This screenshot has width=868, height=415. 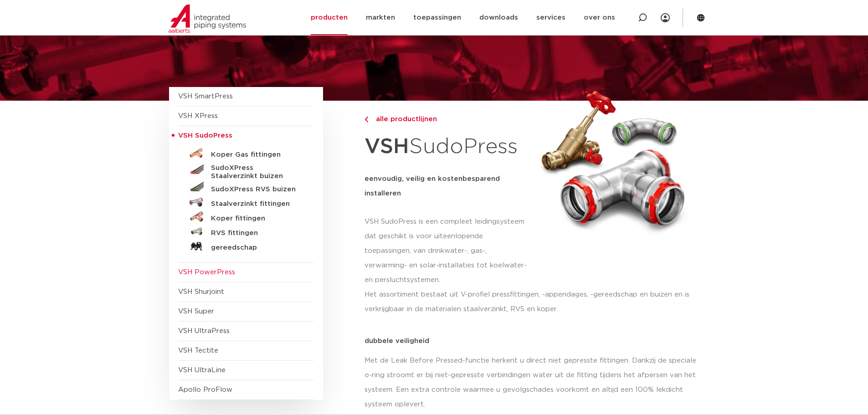 What do you see at coordinates (256, 204) in the screenshot?
I see `h5: Staalverzinkt fittingen` at bounding box center [256, 204].